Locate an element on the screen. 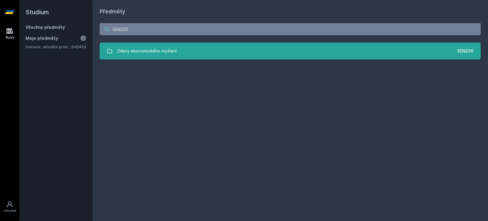 The width and height of the screenshot is (488, 221). h1: Předměty is located at coordinates (290, 12).